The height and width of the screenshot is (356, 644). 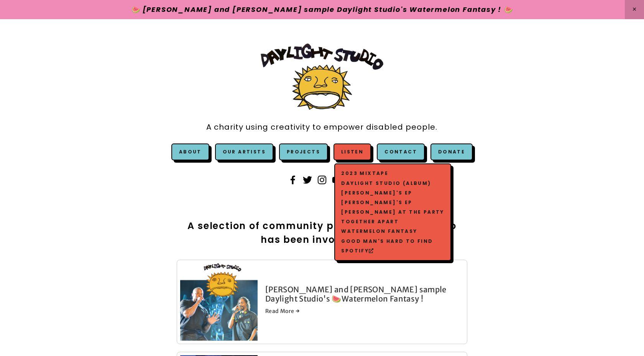 I want to click on a: About, so click(x=190, y=152).